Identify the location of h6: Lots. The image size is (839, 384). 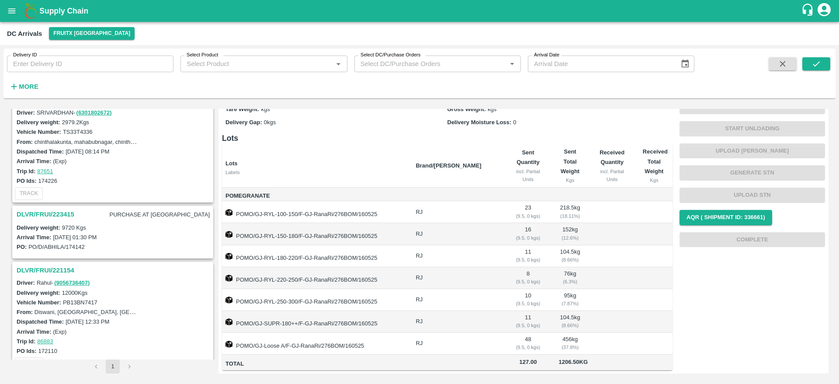
(447, 138).